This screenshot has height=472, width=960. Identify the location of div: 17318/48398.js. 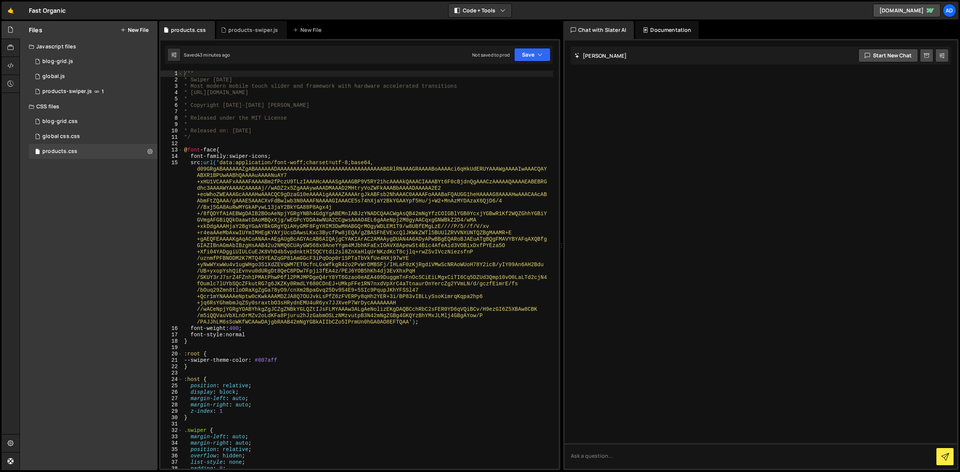
(93, 91).